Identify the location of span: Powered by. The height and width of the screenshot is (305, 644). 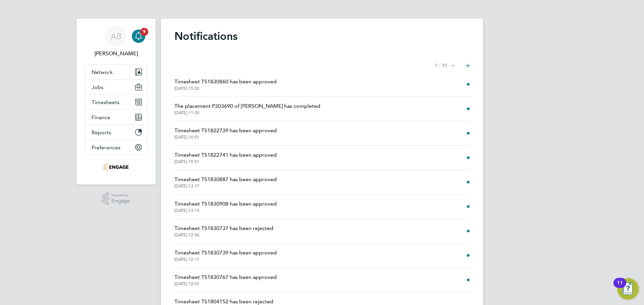
(121, 195).